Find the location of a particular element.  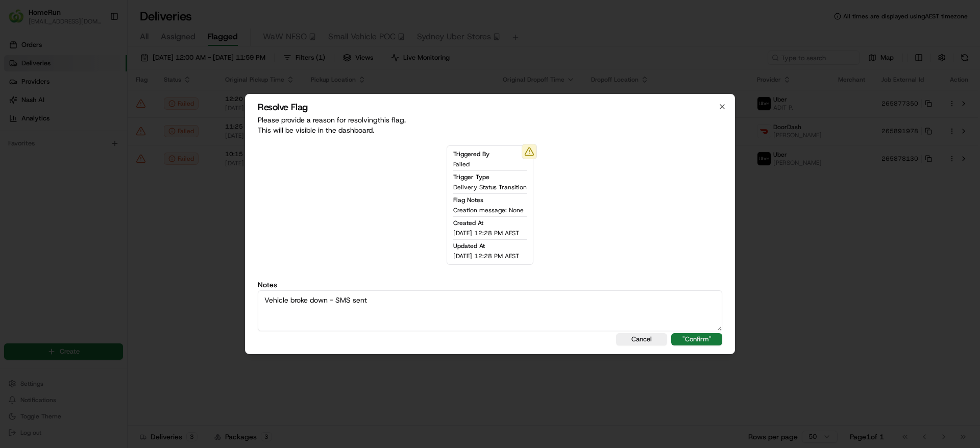

span: Trigger Type is located at coordinates (471, 177).